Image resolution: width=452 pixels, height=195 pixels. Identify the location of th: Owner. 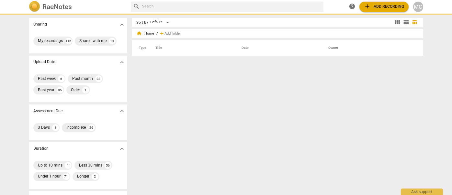
(370, 48).